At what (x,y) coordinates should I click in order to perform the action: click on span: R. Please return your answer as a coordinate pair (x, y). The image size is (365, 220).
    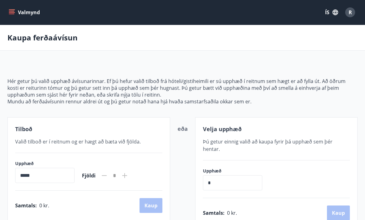
    Looking at the image, I should click on (350, 12).